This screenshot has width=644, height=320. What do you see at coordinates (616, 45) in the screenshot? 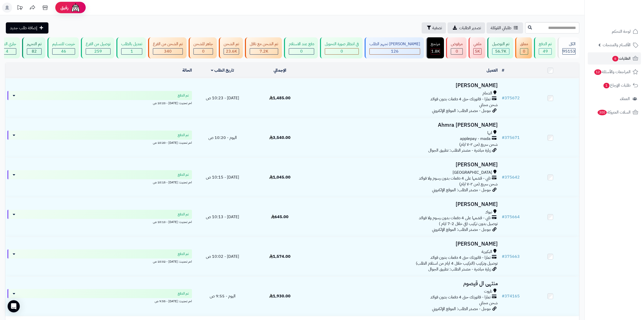
I see `span: الأقسام والمنتجات` at bounding box center [616, 45].